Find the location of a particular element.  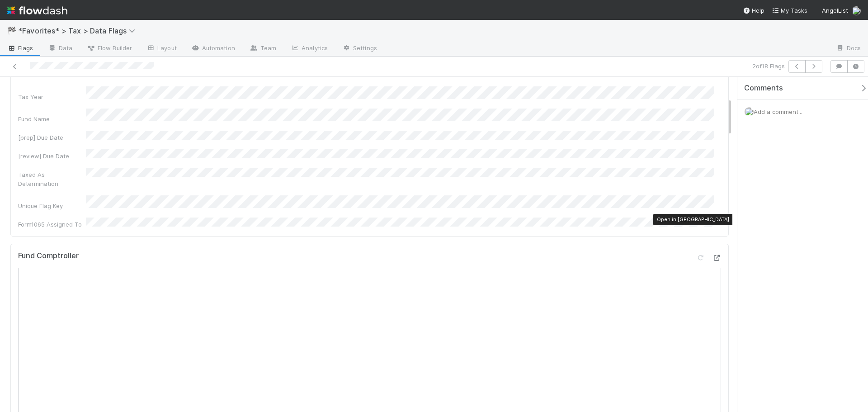

a: Layout is located at coordinates (161, 48).